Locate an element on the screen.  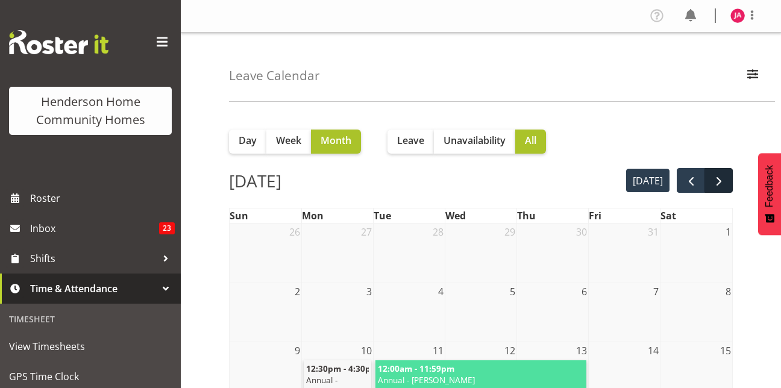
span: 8 is located at coordinates (728, 292).